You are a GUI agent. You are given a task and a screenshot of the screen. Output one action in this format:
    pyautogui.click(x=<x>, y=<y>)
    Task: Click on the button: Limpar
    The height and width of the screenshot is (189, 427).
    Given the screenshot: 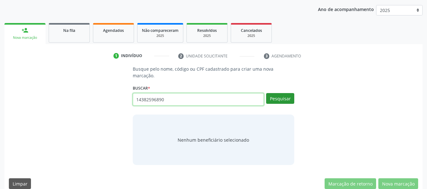 What is the action you would take?
    pyautogui.click(x=20, y=184)
    